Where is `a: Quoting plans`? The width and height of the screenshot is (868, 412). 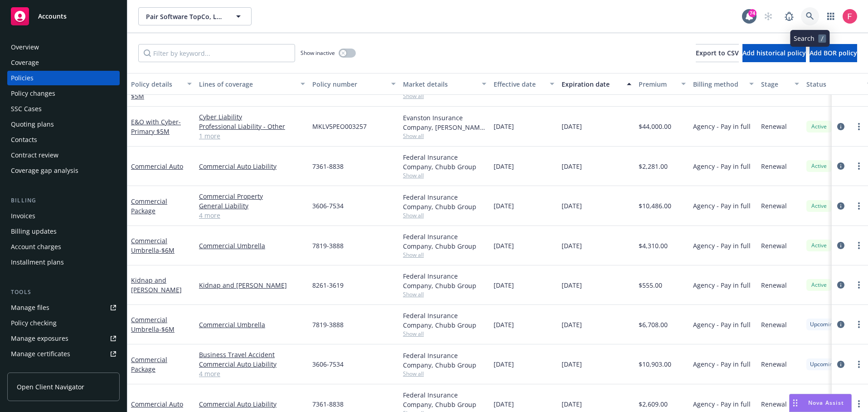
a: Quoting plans is located at coordinates (63, 124).